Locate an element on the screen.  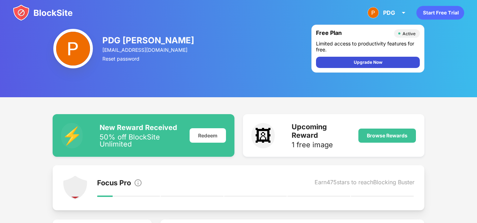
img: info.svg is located at coordinates (138, 183).